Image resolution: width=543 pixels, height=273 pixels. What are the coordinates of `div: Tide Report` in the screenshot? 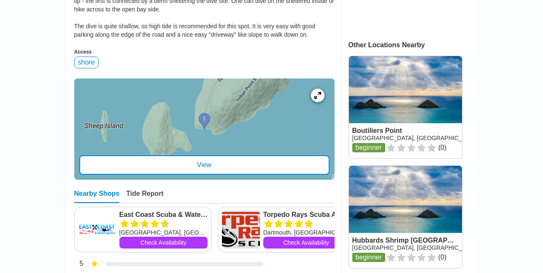 It's located at (145, 196).